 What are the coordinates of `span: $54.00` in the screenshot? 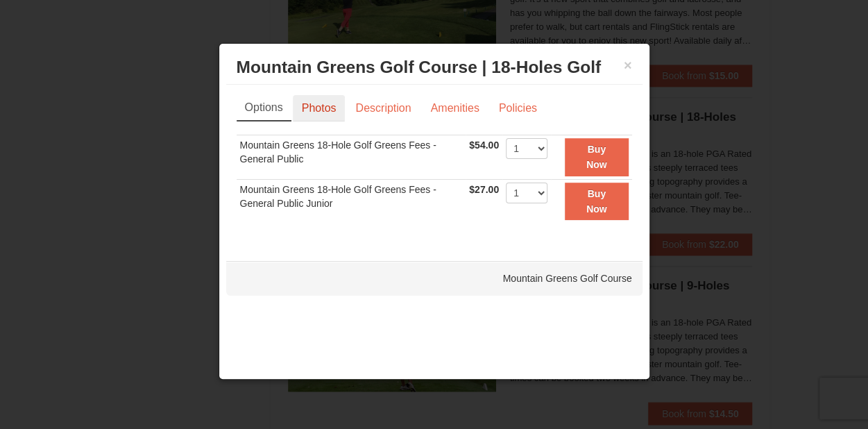 It's located at (483, 145).